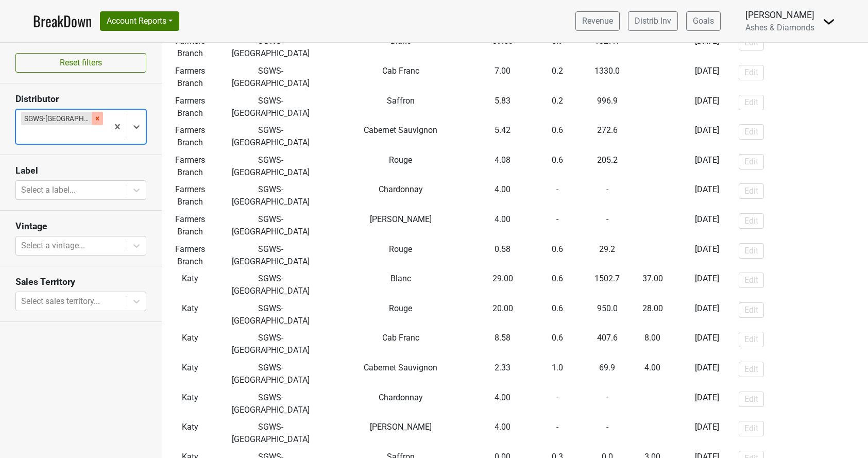  Describe the element at coordinates (503, 107) in the screenshot. I see `td: 5.83` at that location.